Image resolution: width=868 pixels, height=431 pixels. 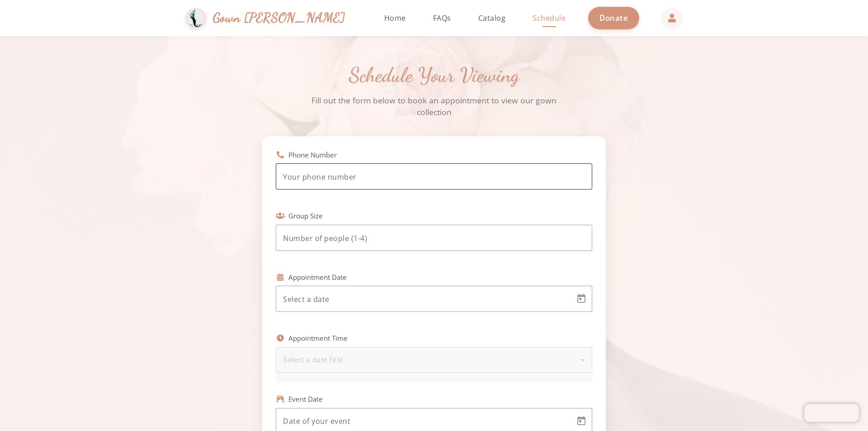 I want to click on label: Group Size, so click(x=305, y=216).